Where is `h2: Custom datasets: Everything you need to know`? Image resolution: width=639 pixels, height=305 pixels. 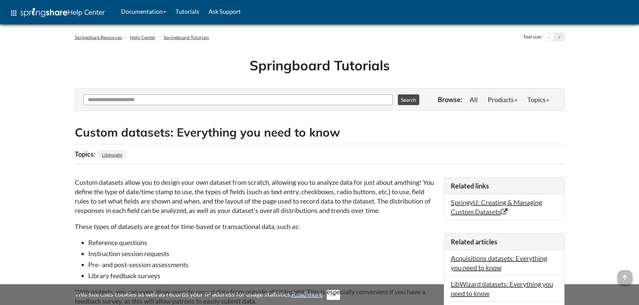 h2: Custom datasets: Everything you need to know is located at coordinates (320, 132).